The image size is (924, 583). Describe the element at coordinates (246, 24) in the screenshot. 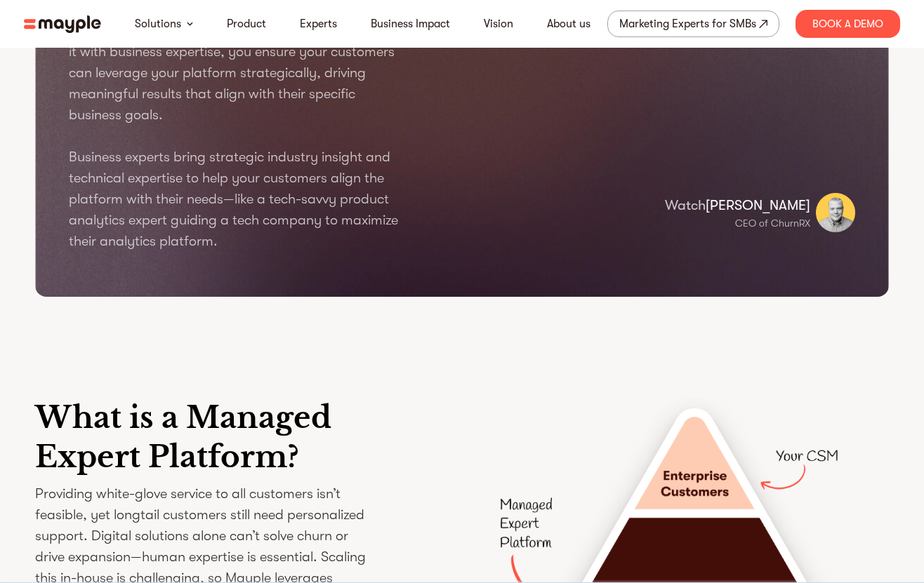

I see `a: Product` at that location.